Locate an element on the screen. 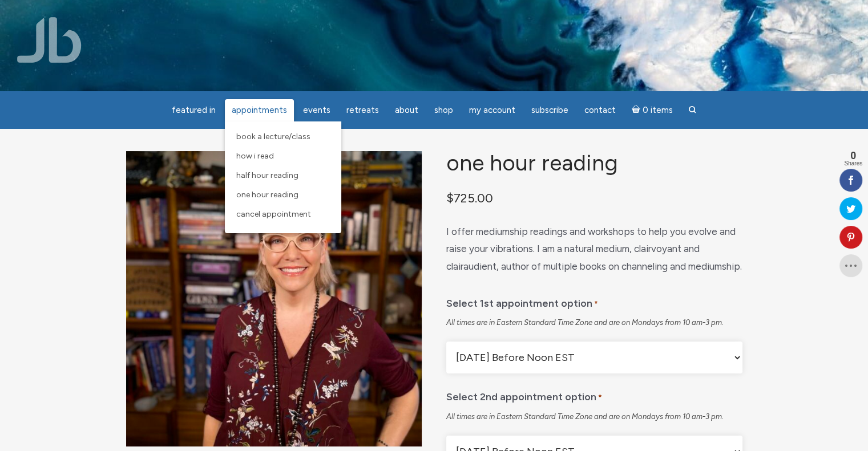 The height and width of the screenshot is (451, 868). a: Events is located at coordinates (316, 110).